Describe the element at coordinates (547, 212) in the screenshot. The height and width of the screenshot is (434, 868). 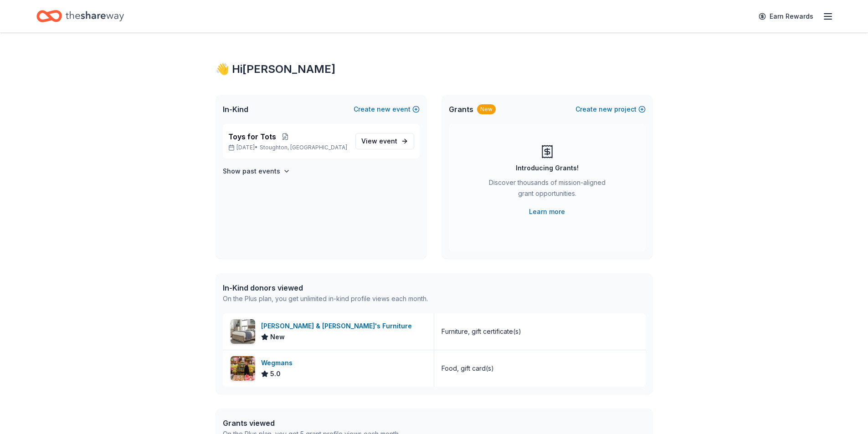
I see `a: Learn more` at that location.